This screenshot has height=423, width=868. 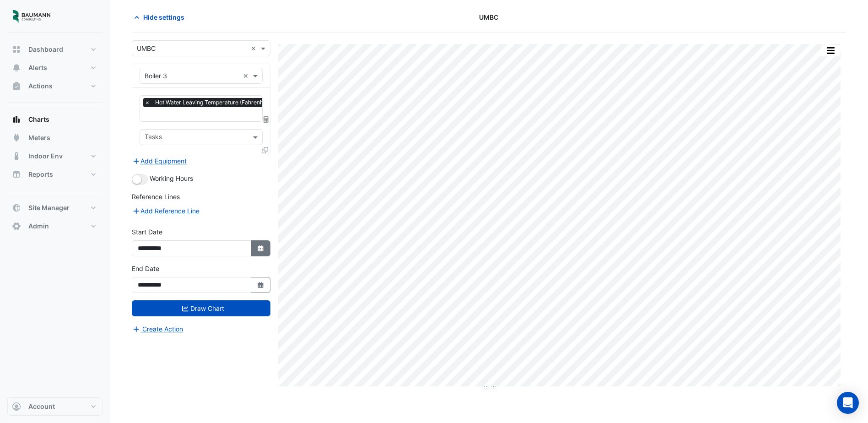 I want to click on button: Meters, so click(x=55, y=138).